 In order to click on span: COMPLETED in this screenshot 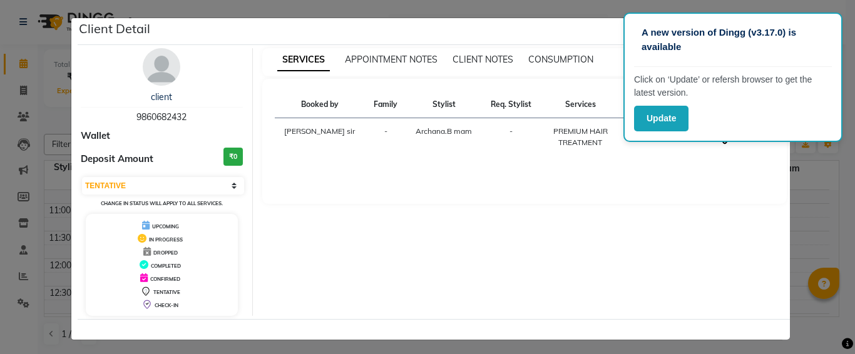, I will do `click(166, 266)`.